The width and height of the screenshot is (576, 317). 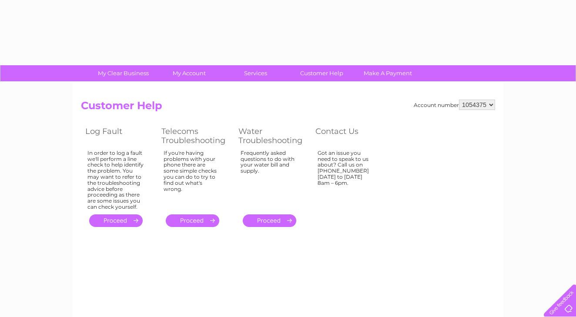 I want to click on th: Log Fault, so click(x=119, y=136).